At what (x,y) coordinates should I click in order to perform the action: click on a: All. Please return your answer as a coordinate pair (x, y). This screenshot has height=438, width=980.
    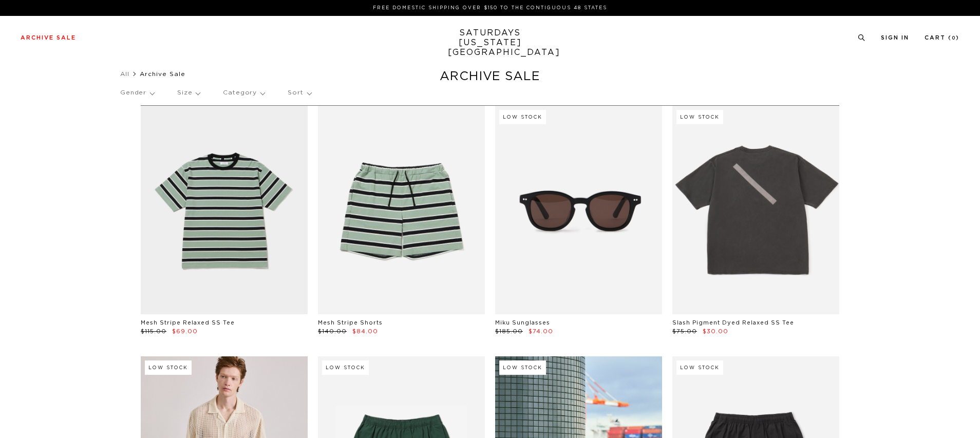
    Looking at the image, I should click on (125, 74).